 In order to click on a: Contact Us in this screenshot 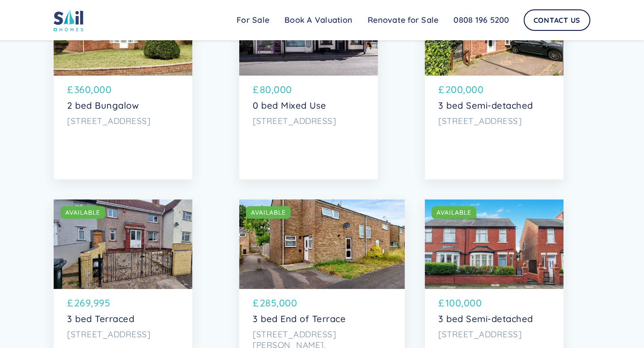, I will do `click(557, 20)`.